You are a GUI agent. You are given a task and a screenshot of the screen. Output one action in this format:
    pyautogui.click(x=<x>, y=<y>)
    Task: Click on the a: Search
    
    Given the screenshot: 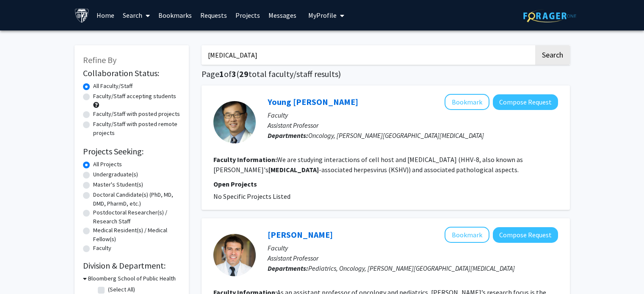 What is the action you would take?
    pyautogui.click(x=136, y=15)
    